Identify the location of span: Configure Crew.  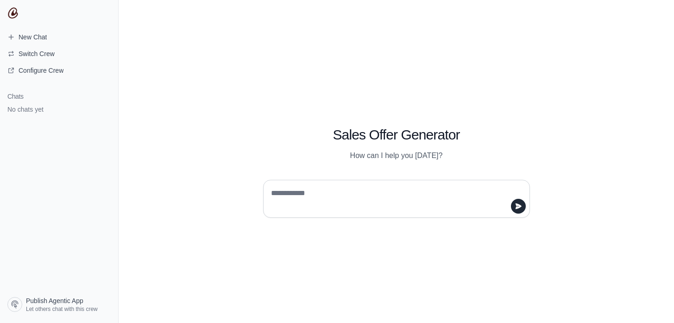
(41, 70).